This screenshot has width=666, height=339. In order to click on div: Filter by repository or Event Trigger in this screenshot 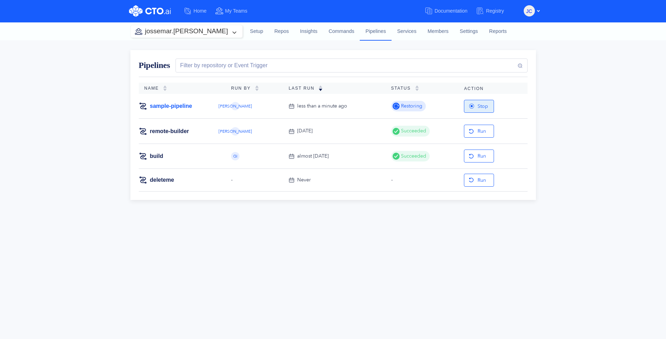, I will do `click(222, 65)`.